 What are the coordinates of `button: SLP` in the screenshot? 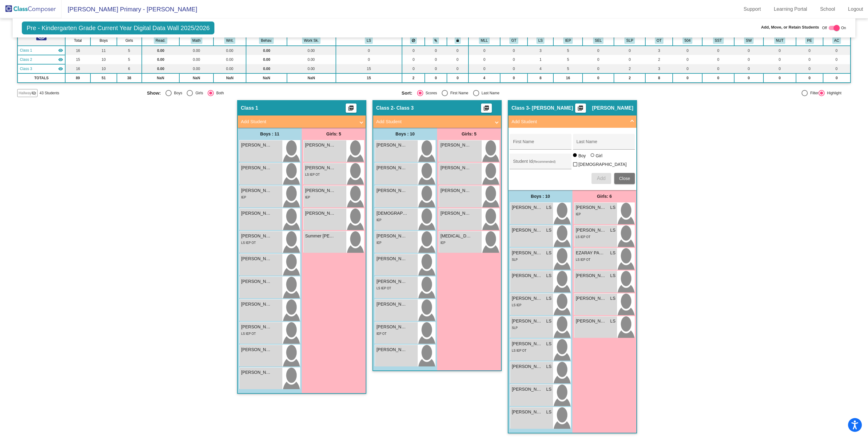 It's located at (630, 41).